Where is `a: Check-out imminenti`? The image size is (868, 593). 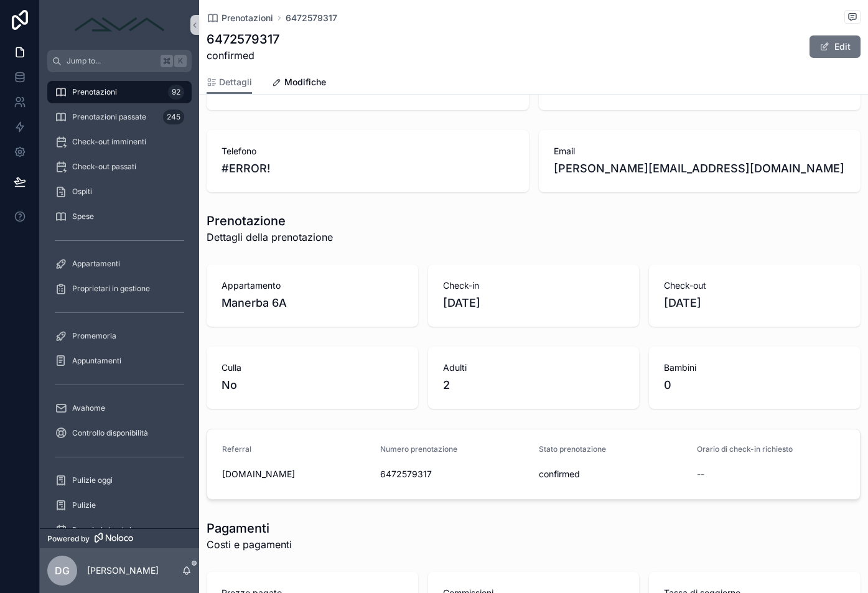
a: Check-out imminenti is located at coordinates (120, 142).